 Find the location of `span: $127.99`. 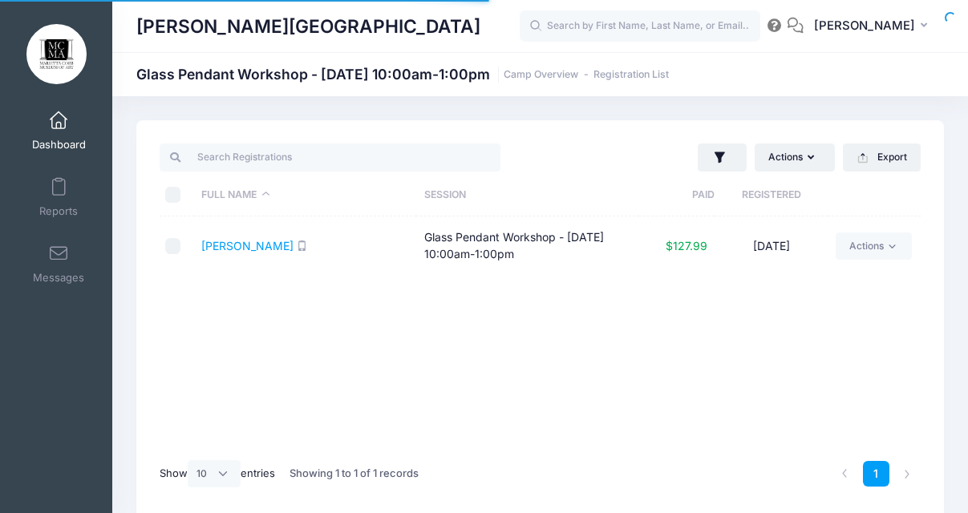

span: $127.99 is located at coordinates (686, 245).